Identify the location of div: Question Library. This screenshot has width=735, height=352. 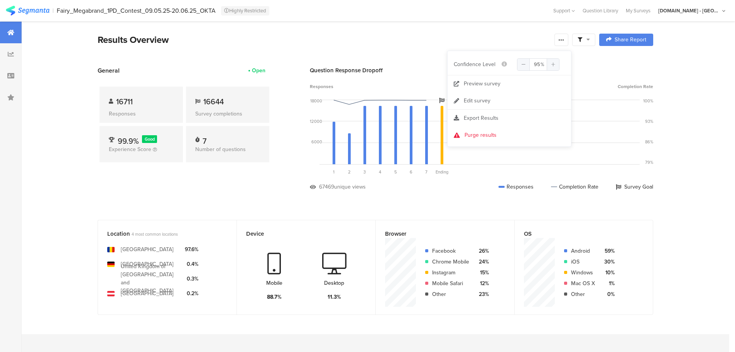
(601, 10).